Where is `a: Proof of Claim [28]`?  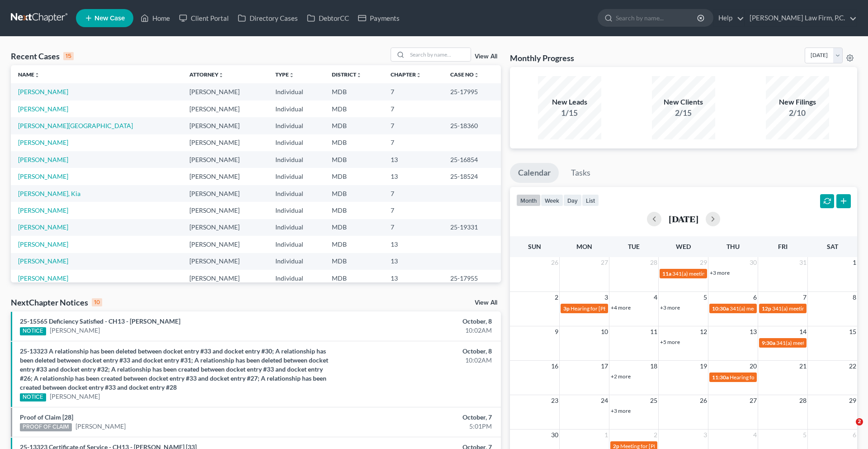
a: Proof of Claim [28] is located at coordinates (47, 417).